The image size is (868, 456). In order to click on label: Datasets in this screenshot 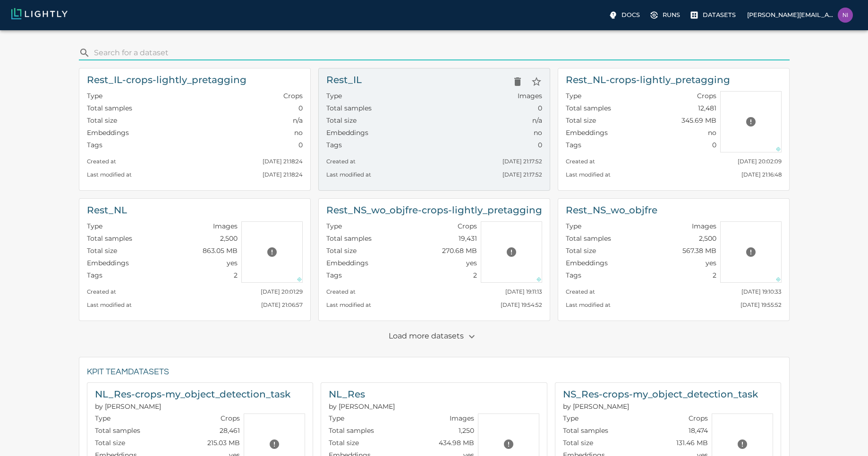, I will do `click(713, 15)`.